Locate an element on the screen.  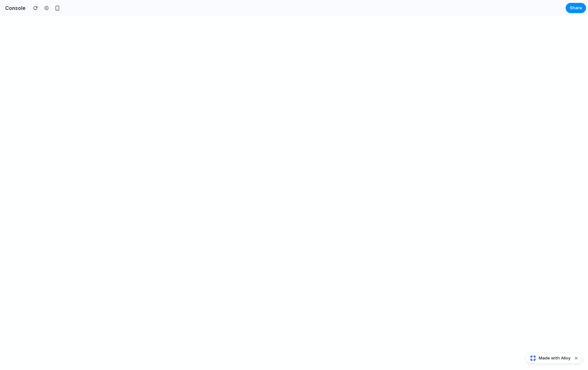
h2: Console is located at coordinates (14, 8).